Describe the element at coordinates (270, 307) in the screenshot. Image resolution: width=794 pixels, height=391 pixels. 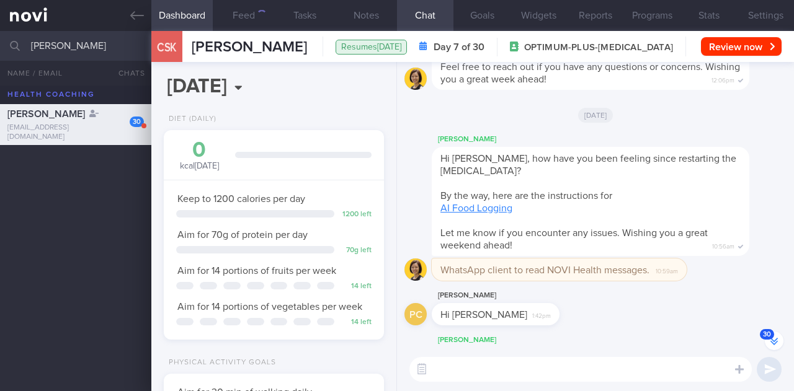
I see `span: Aim for 14 portions of vegetables per week` at that location.